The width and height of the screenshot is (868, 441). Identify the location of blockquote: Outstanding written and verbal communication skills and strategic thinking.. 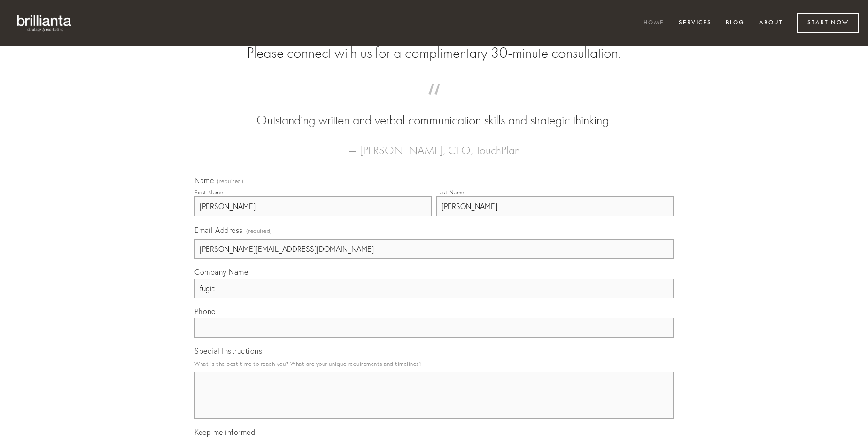
(434, 111).